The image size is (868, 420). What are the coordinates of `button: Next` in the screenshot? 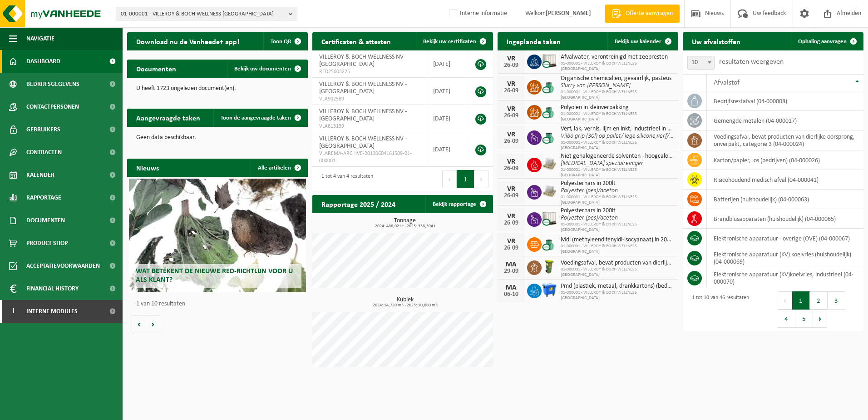 It's located at (481, 179).